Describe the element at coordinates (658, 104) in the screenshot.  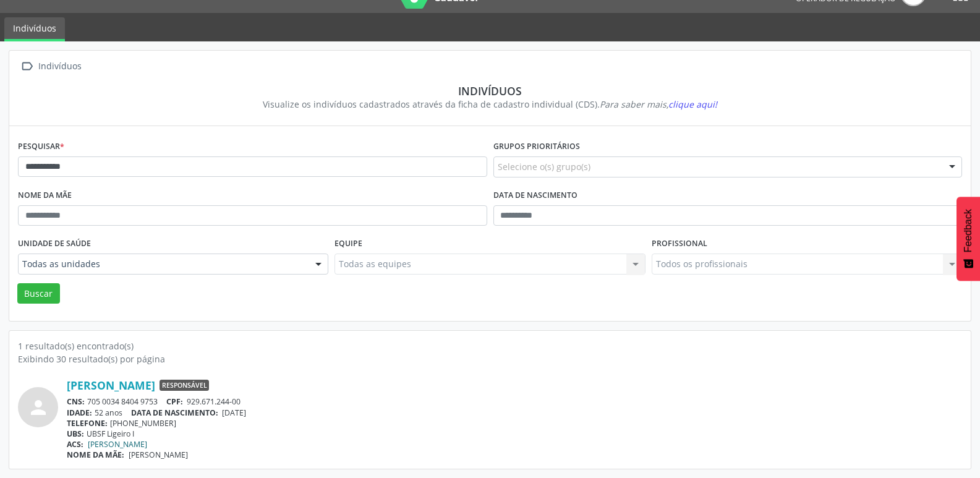
I see `i: Para saber mais,` at that location.